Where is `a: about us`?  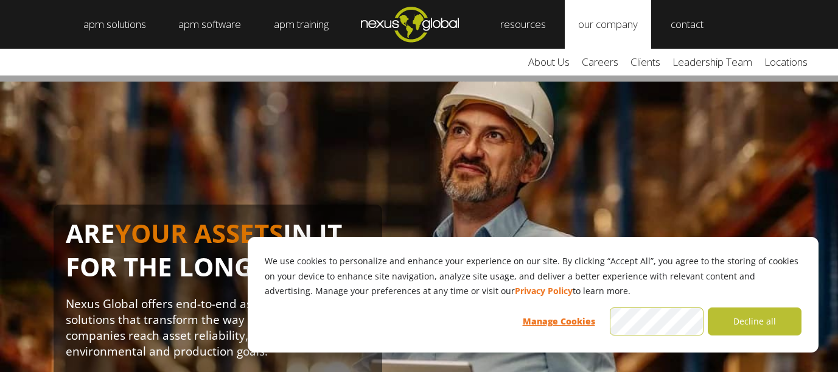 a: about us is located at coordinates (549, 62).